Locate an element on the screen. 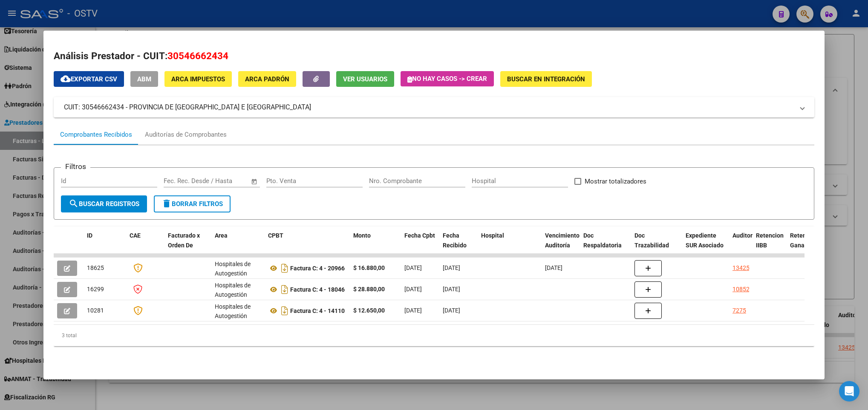 The height and width of the screenshot is (410, 868). datatable-header-cell: ID is located at coordinates (105, 245).